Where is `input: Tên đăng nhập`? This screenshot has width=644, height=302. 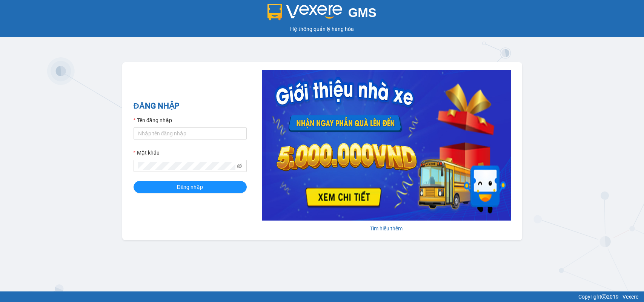
input: Tên đăng nhập is located at coordinates (190, 133).